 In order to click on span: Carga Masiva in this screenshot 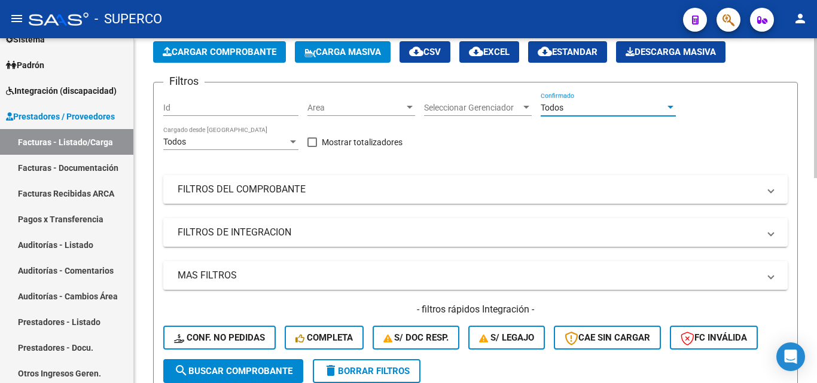, I will do `click(343, 52)`.